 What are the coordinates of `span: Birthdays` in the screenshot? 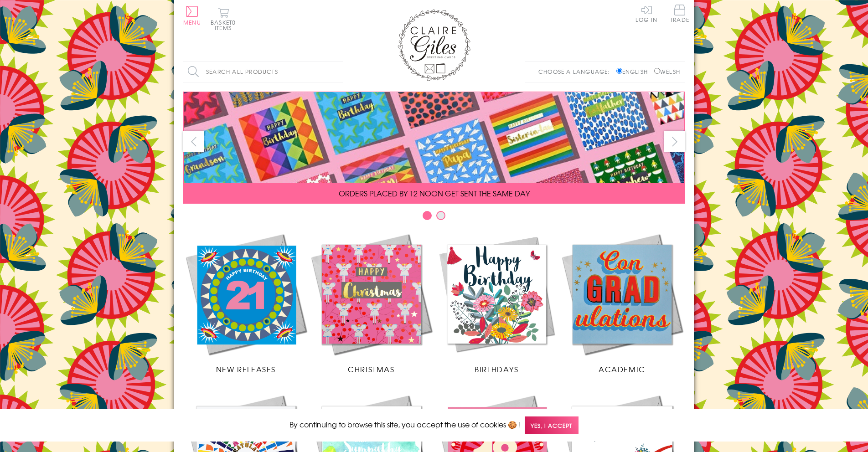 It's located at (496, 369).